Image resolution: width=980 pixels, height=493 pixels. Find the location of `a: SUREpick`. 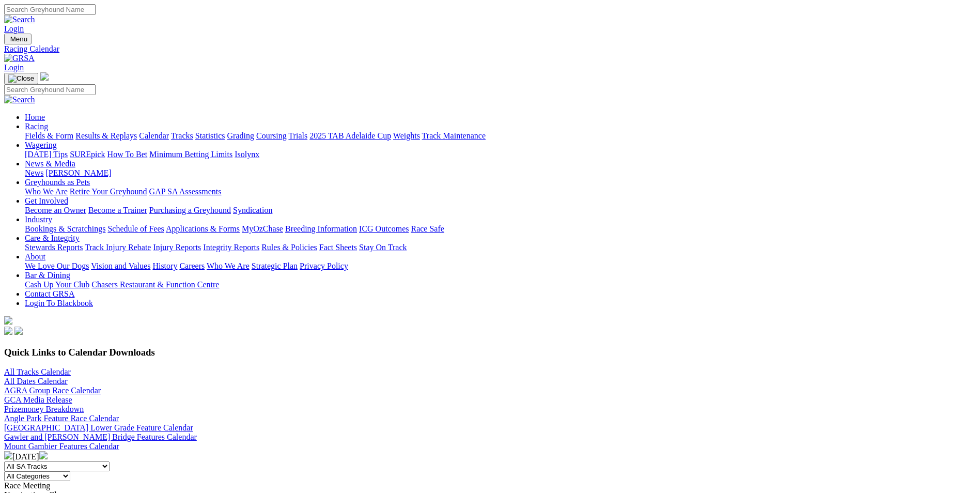

a: SUREpick is located at coordinates (87, 154).